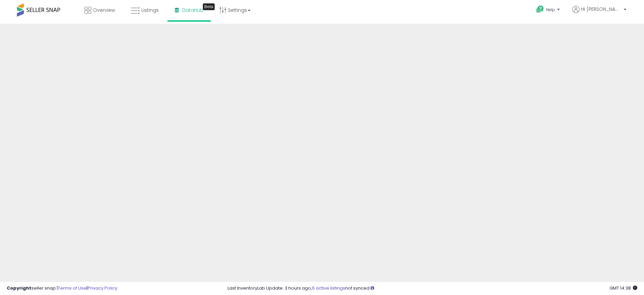  What do you see at coordinates (62, 288) in the screenshot?
I see `div: seller snap | |` at bounding box center [62, 288].